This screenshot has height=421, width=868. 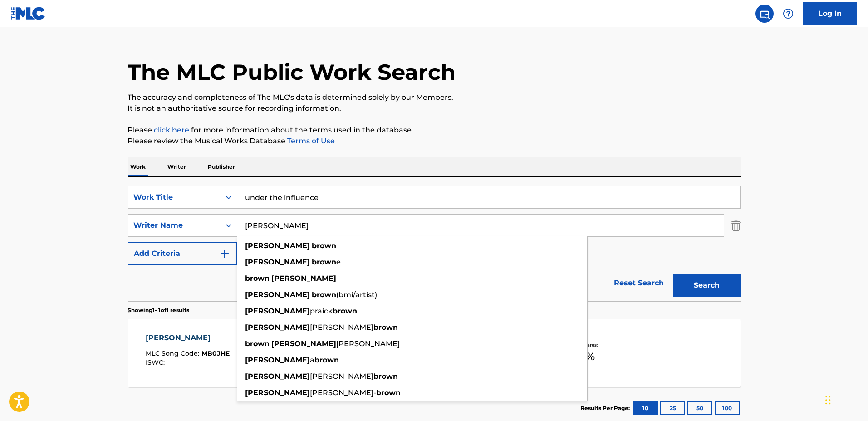 I want to click on button: 50, so click(x=699, y=409).